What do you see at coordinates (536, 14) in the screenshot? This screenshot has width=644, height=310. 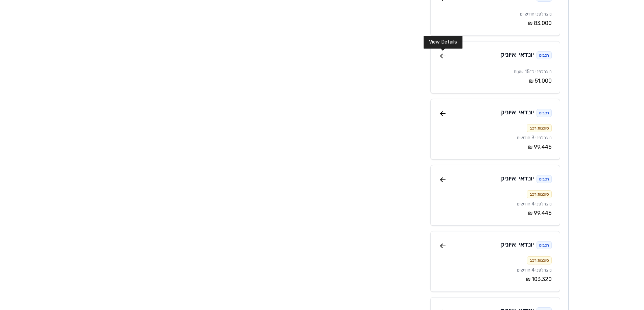 I see `span: נוצר לפני חודשיים` at bounding box center [536, 14].